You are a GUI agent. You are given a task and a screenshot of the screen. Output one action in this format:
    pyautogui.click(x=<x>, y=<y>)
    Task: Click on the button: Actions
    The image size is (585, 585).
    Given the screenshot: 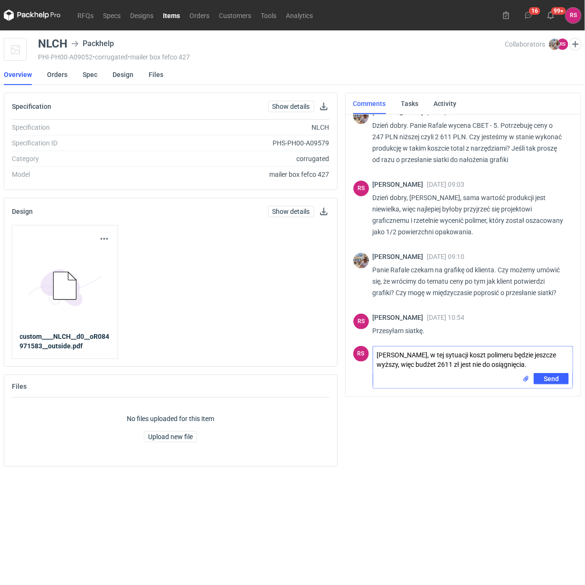 What is the action you would take?
    pyautogui.click(x=104, y=239)
    